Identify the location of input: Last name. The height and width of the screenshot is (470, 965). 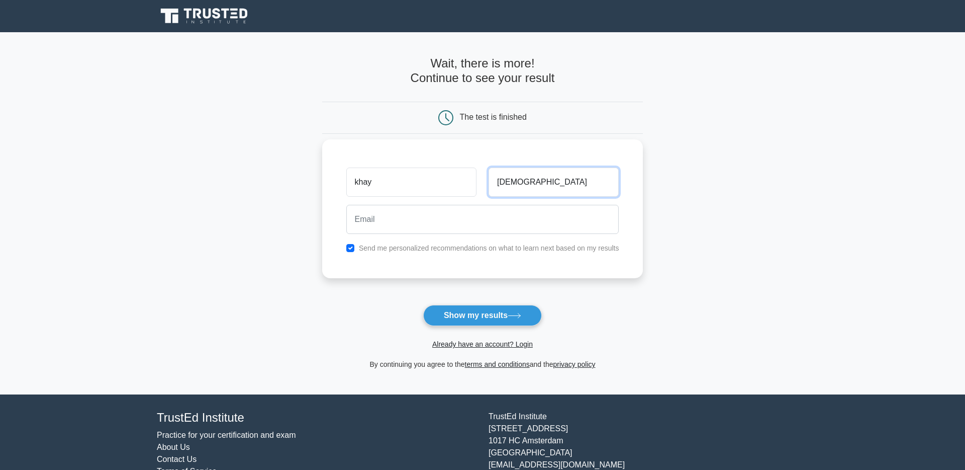
(554, 182).